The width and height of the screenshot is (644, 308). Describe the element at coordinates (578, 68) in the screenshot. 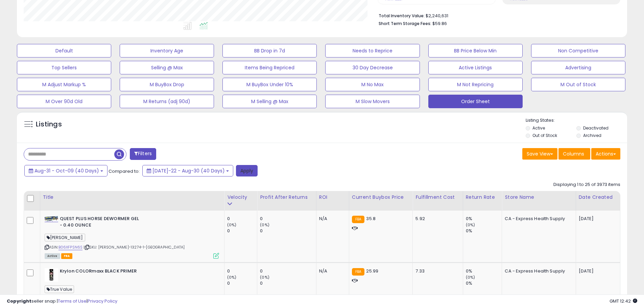

I see `button: Advertising` at that location.